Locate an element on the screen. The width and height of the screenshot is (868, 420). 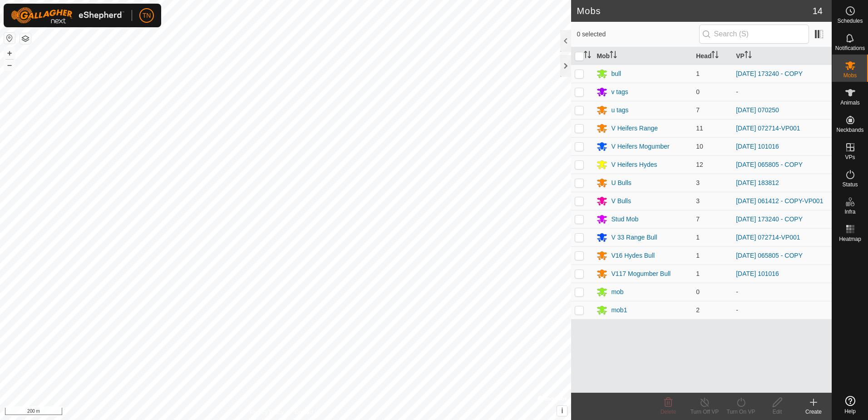
a: Contact Us is located at coordinates (308, 412).